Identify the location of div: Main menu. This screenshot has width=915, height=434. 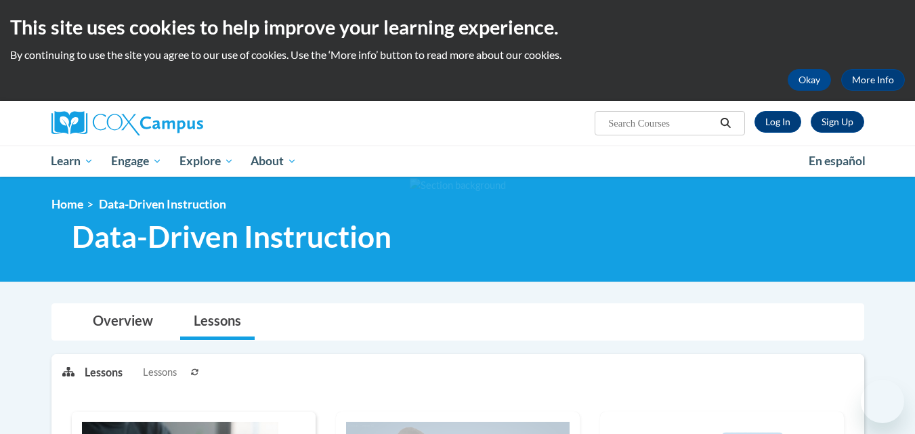
(458, 161).